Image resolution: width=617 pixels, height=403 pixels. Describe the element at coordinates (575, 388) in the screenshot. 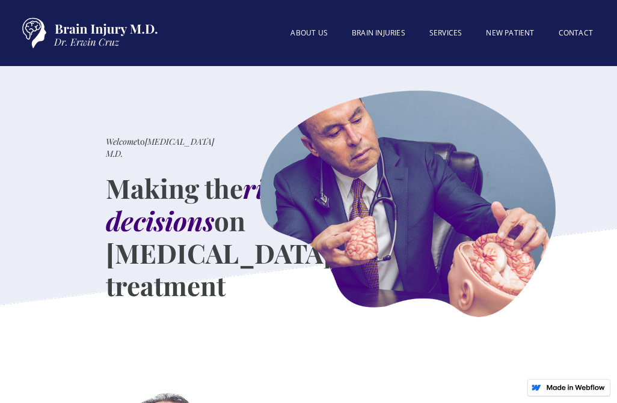

I see `img: Made in Webflow` at that location.